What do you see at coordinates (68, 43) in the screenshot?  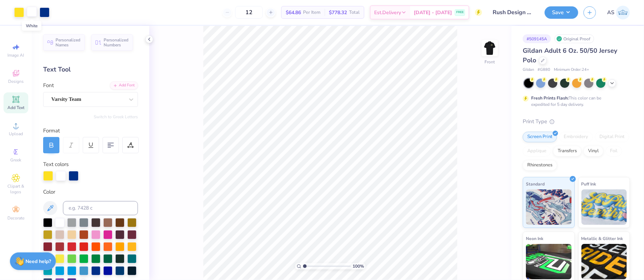 I see `span: Personalized Names` at bounding box center [68, 43].